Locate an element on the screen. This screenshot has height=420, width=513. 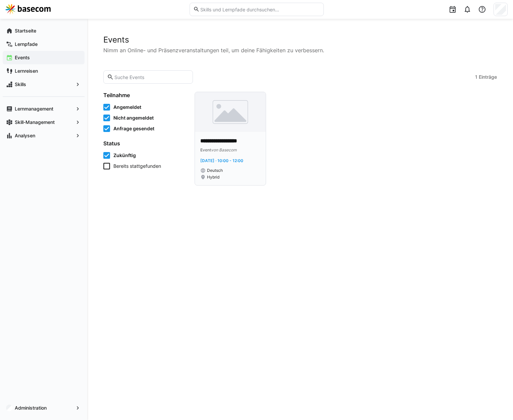
input: Skills und Lernpfade durchsuchen… is located at coordinates (260, 9).